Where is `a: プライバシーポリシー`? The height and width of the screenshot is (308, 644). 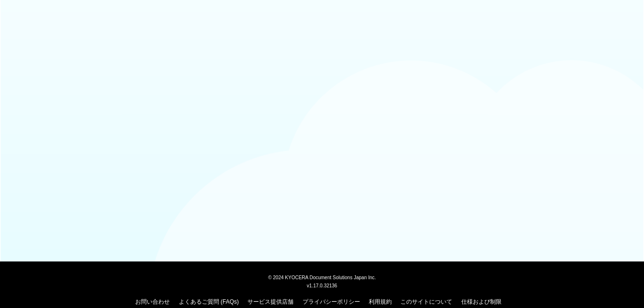 a: プライバシーポリシー is located at coordinates (331, 302).